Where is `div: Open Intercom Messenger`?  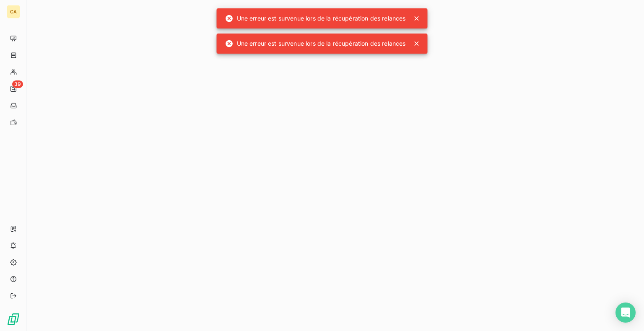 div: Open Intercom Messenger is located at coordinates (625, 312).